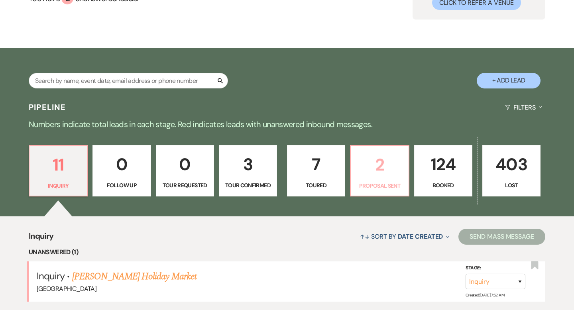  I want to click on label: Stage:, so click(496, 268).